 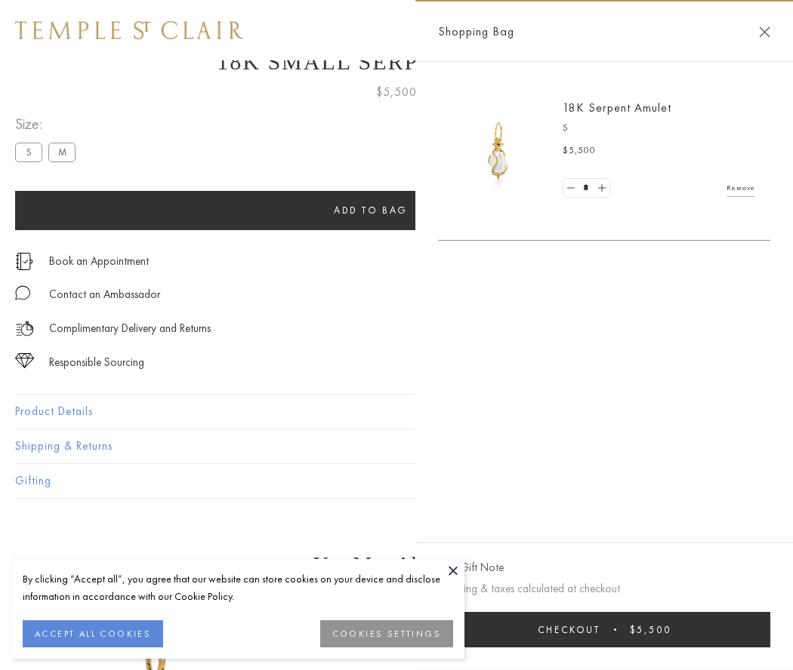 What do you see at coordinates (601, 188) in the screenshot?
I see `a: Set quantity to 2` at bounding box center [601, 188].